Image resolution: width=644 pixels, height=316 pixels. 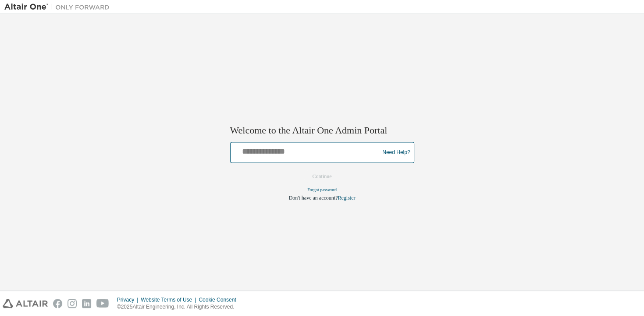 What do you see at coordinates (25, 304) in the screenshot?
I see `img: altair_logo.svg` at bounding box center [25, 304].